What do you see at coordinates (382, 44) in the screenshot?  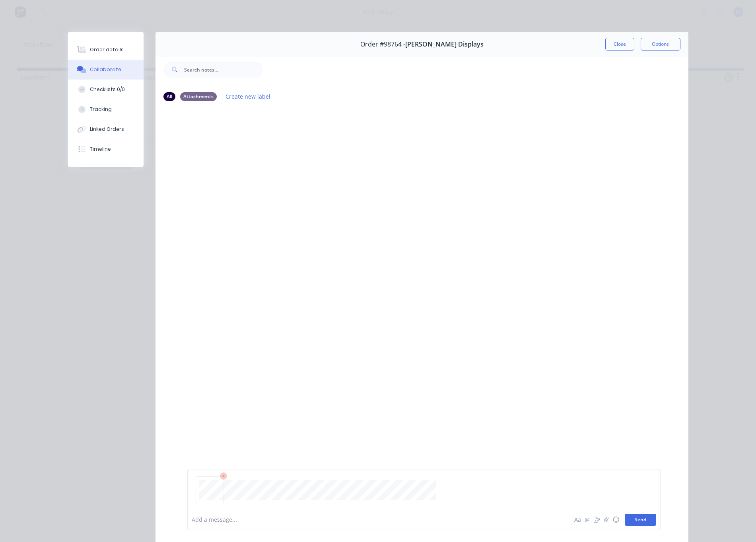 I see `span: Order #98764 -` at bounding box center [382, 44].